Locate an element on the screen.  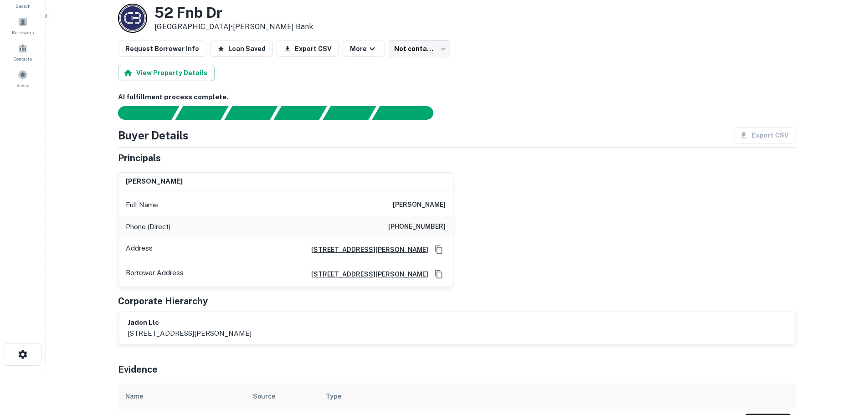
p: Address is located at coordinates (139, 250).